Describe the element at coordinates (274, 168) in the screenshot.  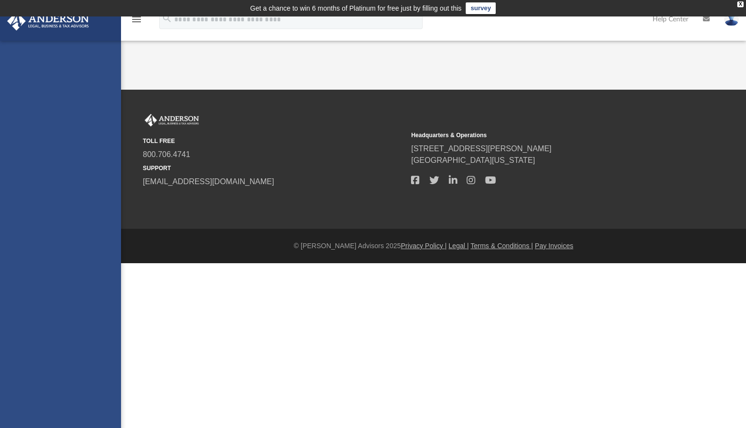
I see `small: SUPPORT` at that location.